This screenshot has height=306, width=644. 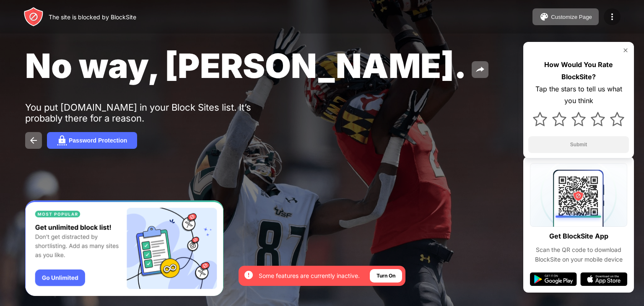 I want to click on img: rate-us-close.svg, so click(x=625, y=50).